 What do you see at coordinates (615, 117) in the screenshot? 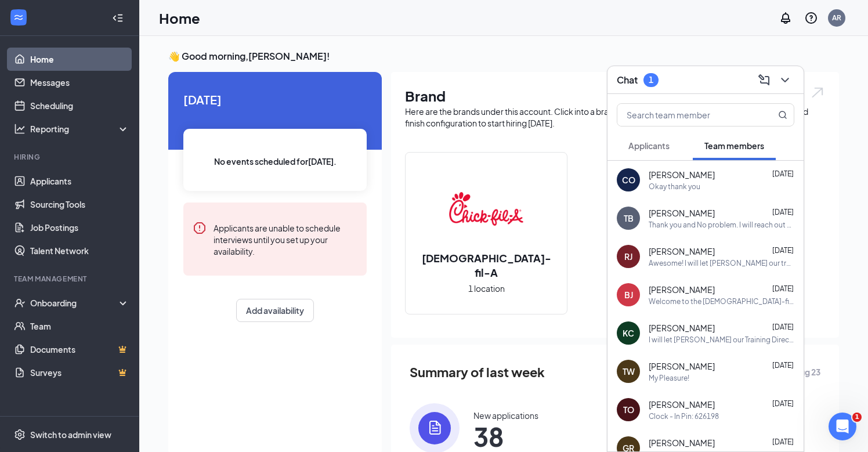
I see `div: Here are the brands under this account. Click into a brand to see your locations, managers, job p...` at bounding box center [615, 117].